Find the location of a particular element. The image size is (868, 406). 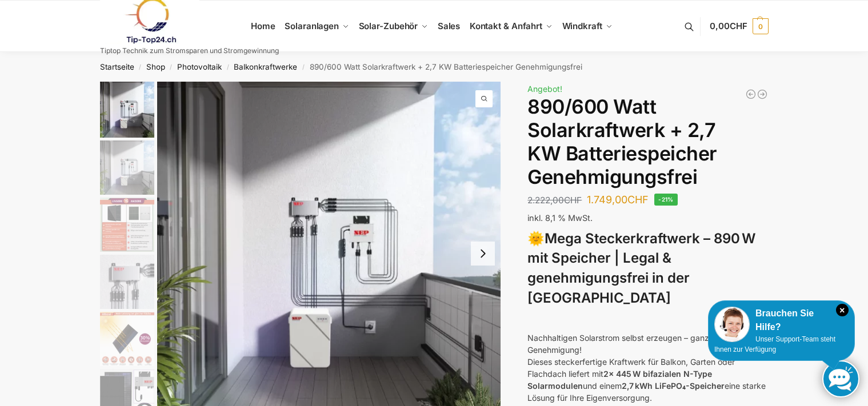

a: Solaranlagen is located at coordinates (316, 27).